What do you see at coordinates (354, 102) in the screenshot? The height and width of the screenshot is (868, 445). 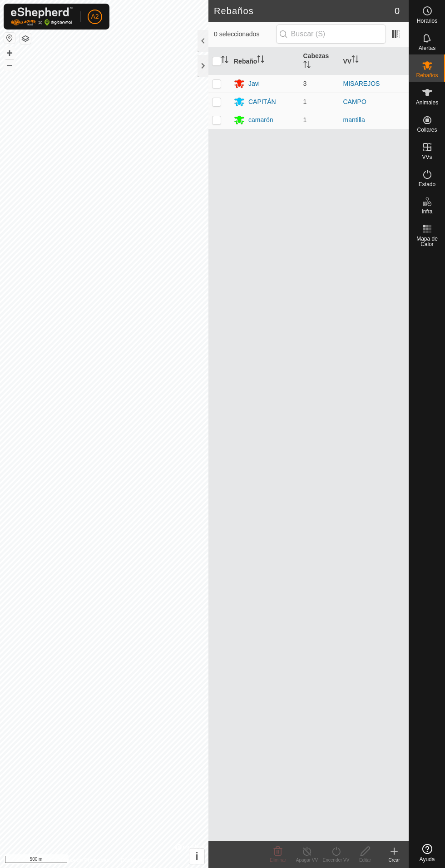 I see `font: CAMPO` at bounding box center [354, 102].